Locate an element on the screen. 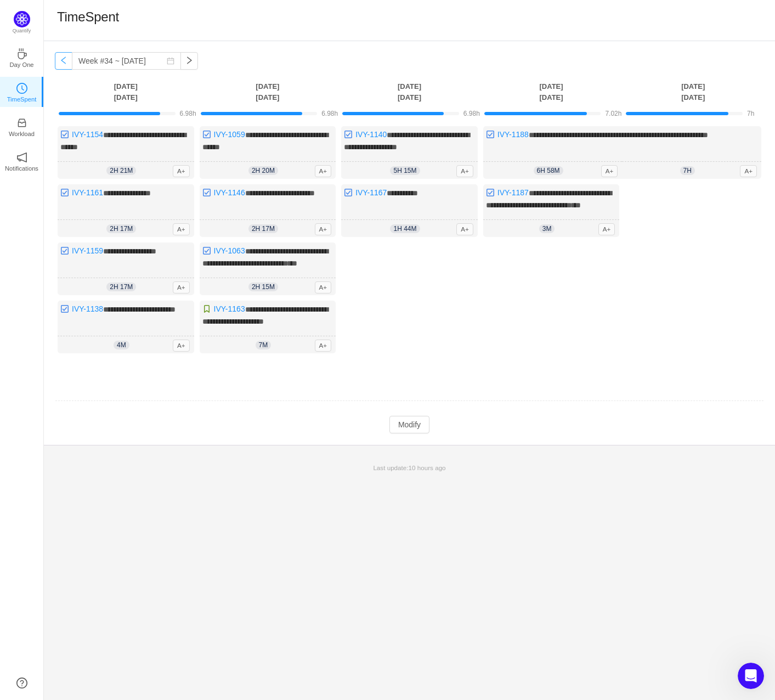  p: Workload is located at coordinates (21, 134).